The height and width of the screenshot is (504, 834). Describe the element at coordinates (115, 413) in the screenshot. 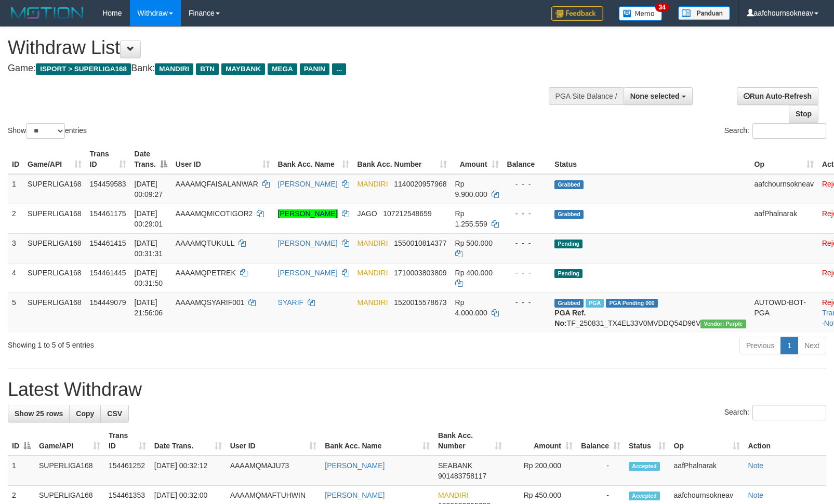

I see `span: CSV` at that location.